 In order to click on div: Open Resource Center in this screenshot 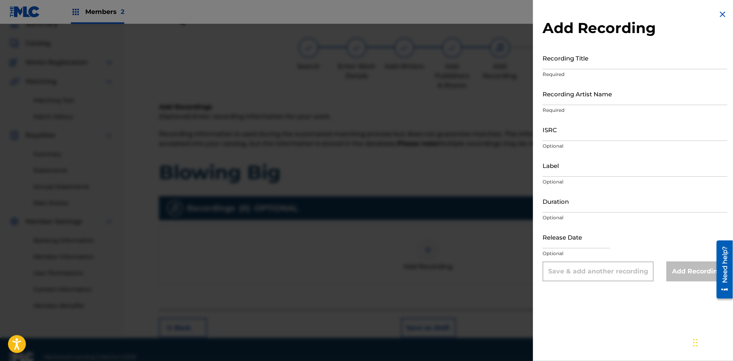, I will do `click(14, 32)`.